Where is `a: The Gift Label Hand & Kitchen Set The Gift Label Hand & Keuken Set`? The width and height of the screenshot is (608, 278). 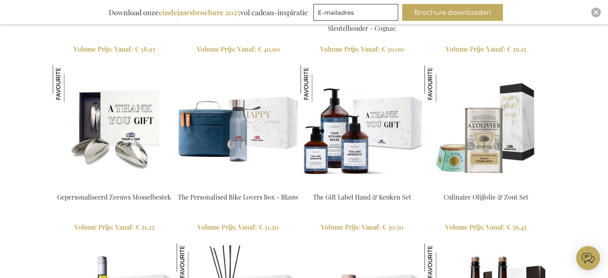 a: The Gift Label Hand & Kitchen Set The Gift Label Hand & Keuken Set is located at coordinates (362, 186).